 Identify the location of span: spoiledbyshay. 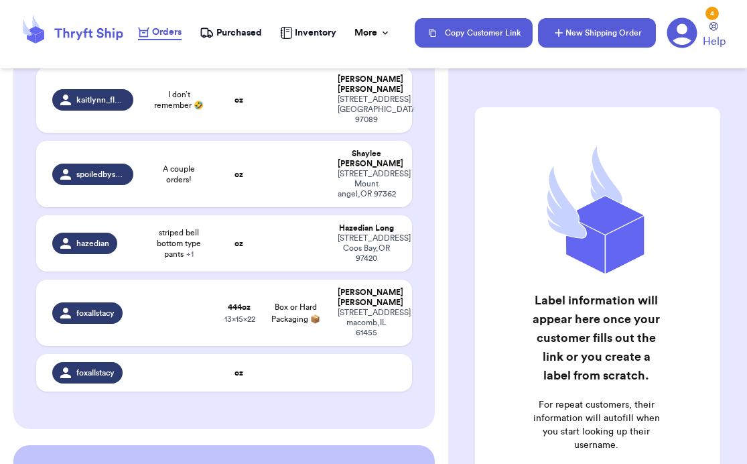
(100, 174).